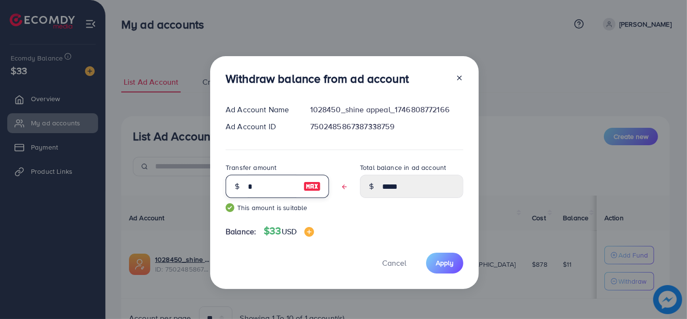 The image size is (687, 319). What do you see at coordinates (445, 262) in the screenshot?
I see `button: Apply` at bounding box center [445, 262].